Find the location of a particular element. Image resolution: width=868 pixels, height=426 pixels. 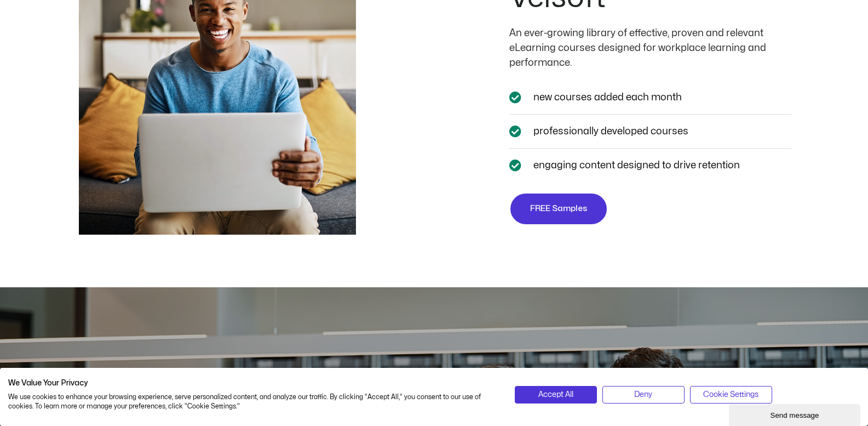

span: Deny is located at coordinates (643, 394).